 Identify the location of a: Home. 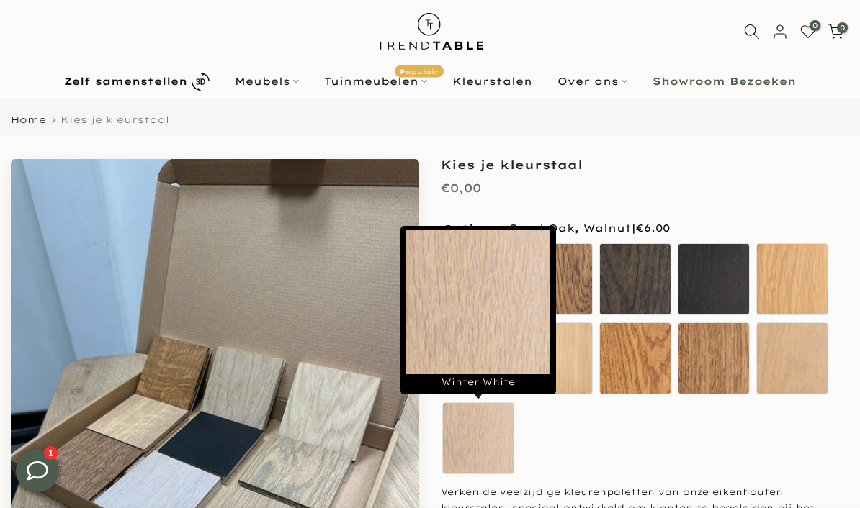
(28, 120).